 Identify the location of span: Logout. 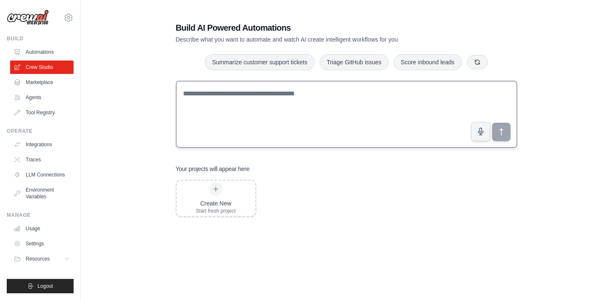
(45, 286).